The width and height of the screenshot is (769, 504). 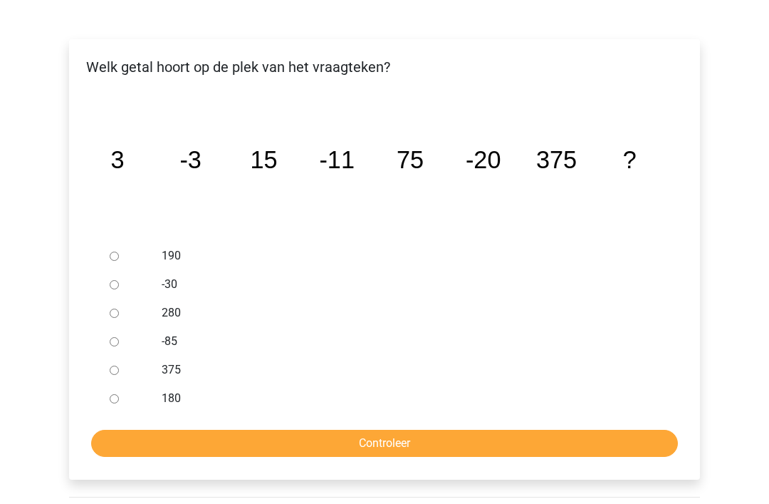 I want to click on tspan: -20, so click(x=484, y=160).